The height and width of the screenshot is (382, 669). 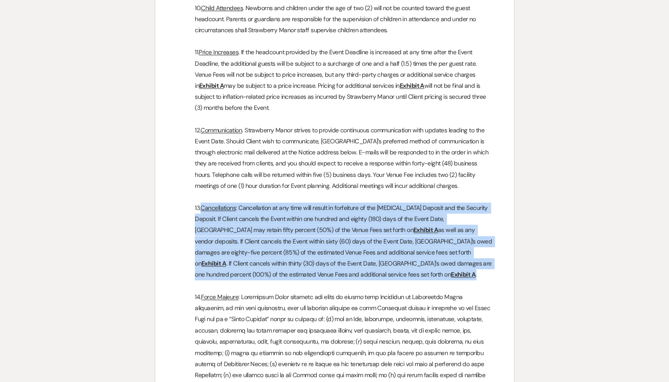 What do you see at coordinates (218, 208) in the screenshot?
I see `u: Cancellations` at bounding box center [218, 208].